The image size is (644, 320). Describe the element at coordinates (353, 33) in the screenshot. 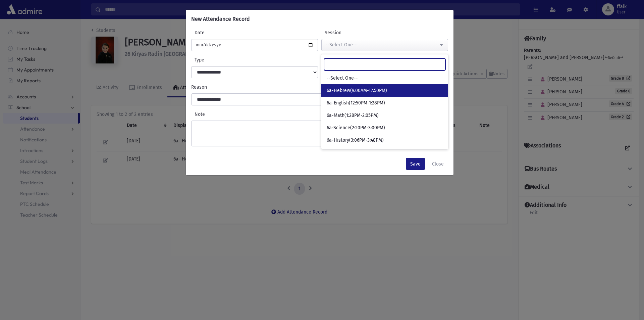

I see `label: Session` at that location.